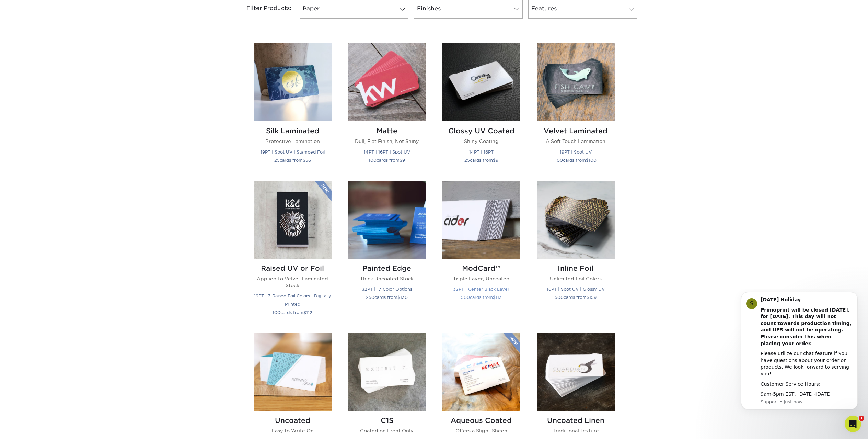 This screenshot has height=439, width=868. I want to click on img: Glossy UV Coated Business Cards, so click(481, 82).